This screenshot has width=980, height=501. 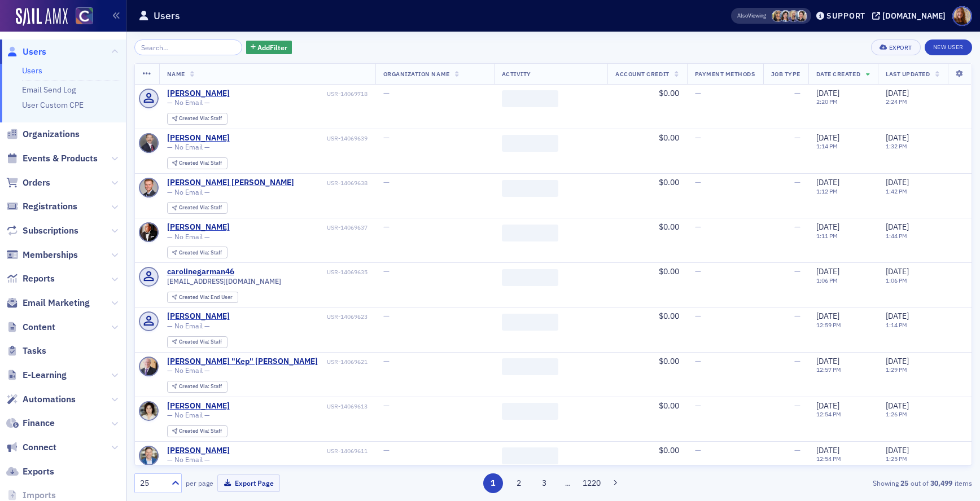 What do you see at coordinates (826, 280) in the screenshot?
I see `time: 1:06 PM` at bounding box center [826, 280].